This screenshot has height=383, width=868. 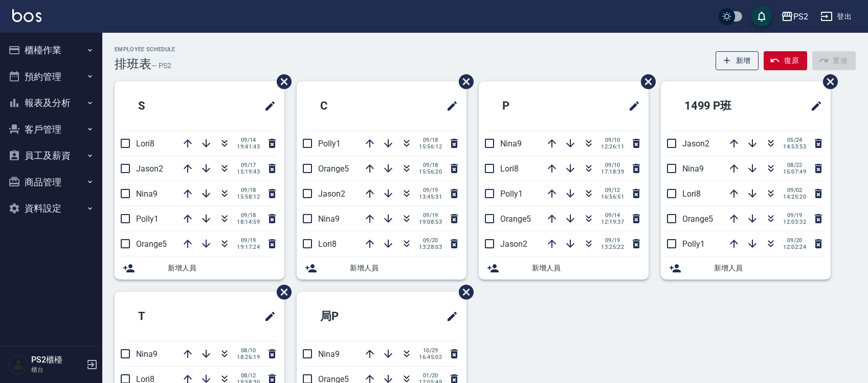 What do you see at coordinates (248, 222) in the screenshot?
I see `span: 18:14:59` at bounding box center [248, 222].